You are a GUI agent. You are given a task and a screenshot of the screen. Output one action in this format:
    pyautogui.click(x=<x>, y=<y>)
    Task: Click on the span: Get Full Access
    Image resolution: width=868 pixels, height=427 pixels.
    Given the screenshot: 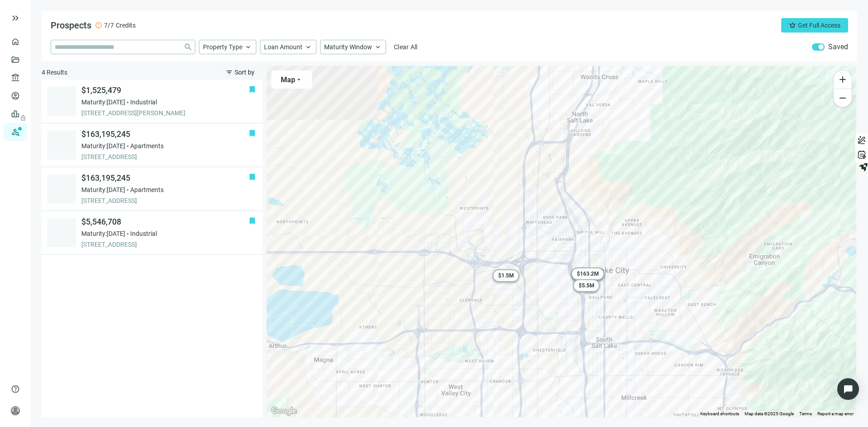 What is the action you would take?
    pyautogui.click(x=819, y=25)
    